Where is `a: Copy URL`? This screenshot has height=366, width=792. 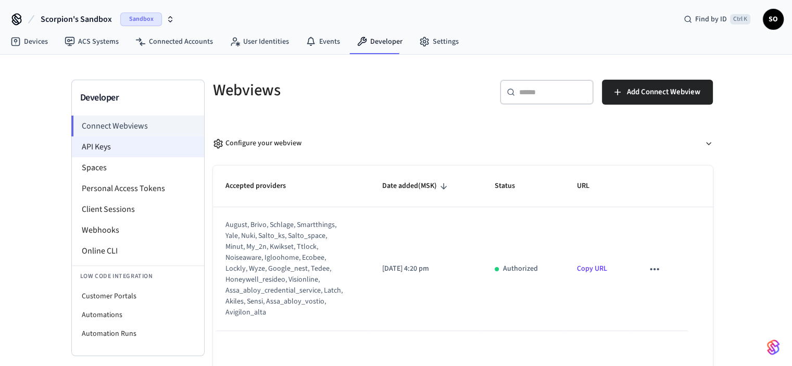 a: Copy URL is located at coordinates (592, 269).